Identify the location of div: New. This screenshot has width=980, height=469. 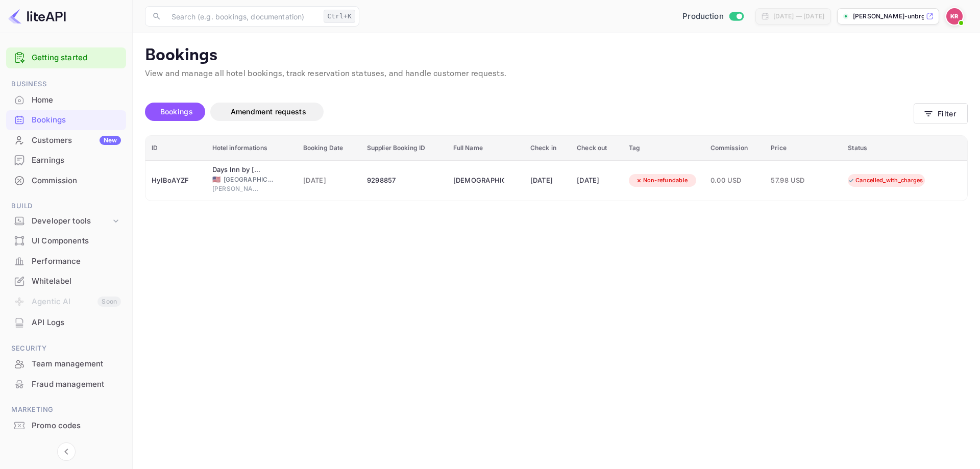
(110, 141).